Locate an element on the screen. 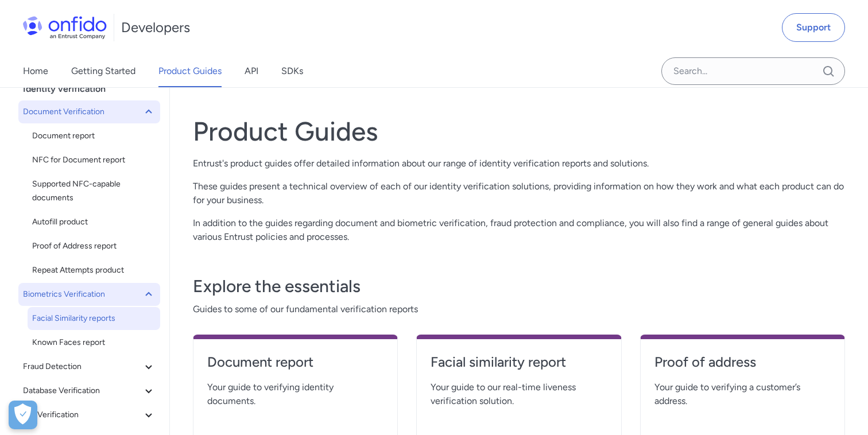 The image size is (868, 435). a: Proof of Address report is located at coordinates (93, 246).